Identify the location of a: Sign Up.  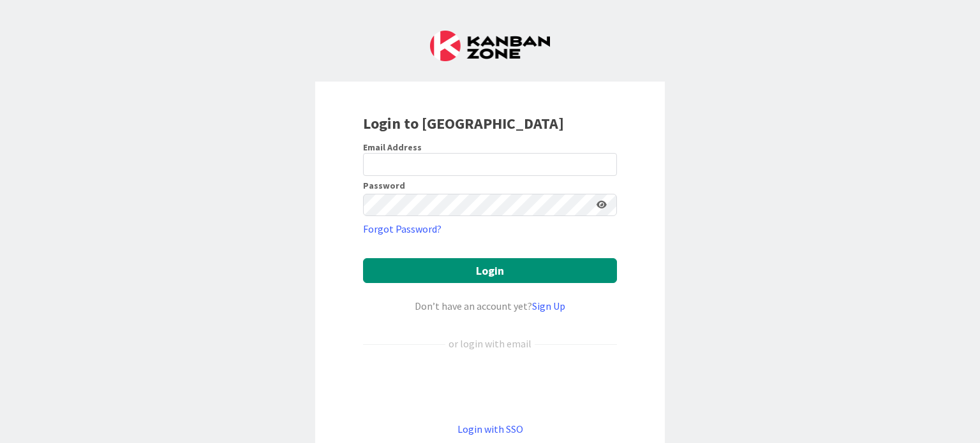
(548, 306).